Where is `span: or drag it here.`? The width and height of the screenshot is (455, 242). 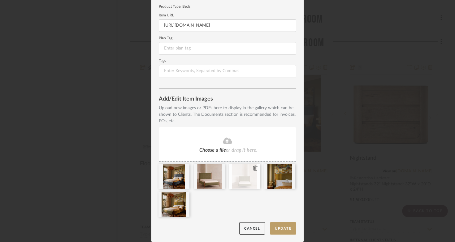
span: or drag it here. is located at coordinates (242, 150).